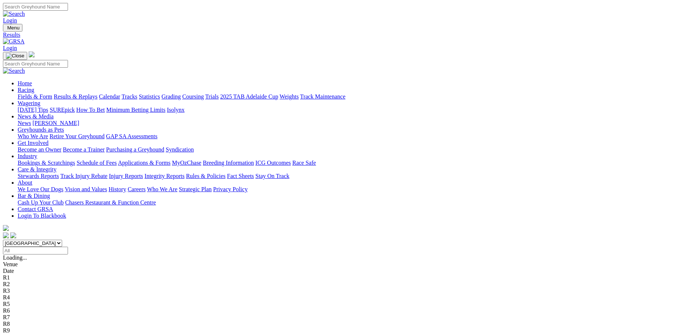  What do you see at coordinates (136, 189) in the screenshot?
I see `a: Careers` at bounding box center [136, 189].